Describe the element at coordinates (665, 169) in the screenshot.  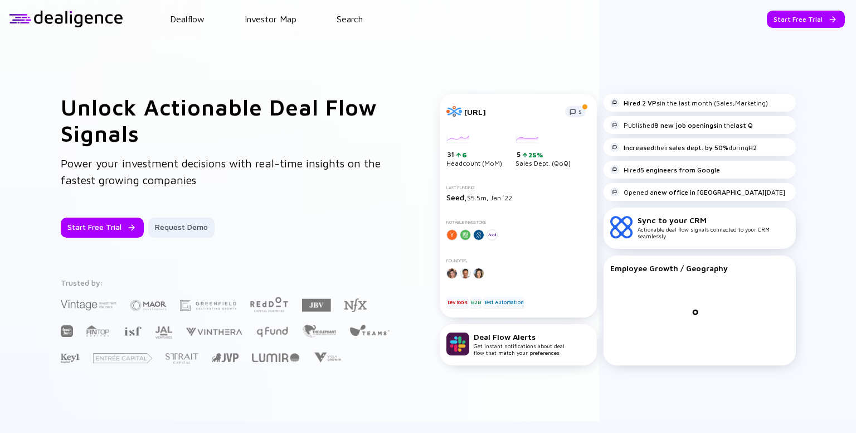
I see `div: Hired` at that location.